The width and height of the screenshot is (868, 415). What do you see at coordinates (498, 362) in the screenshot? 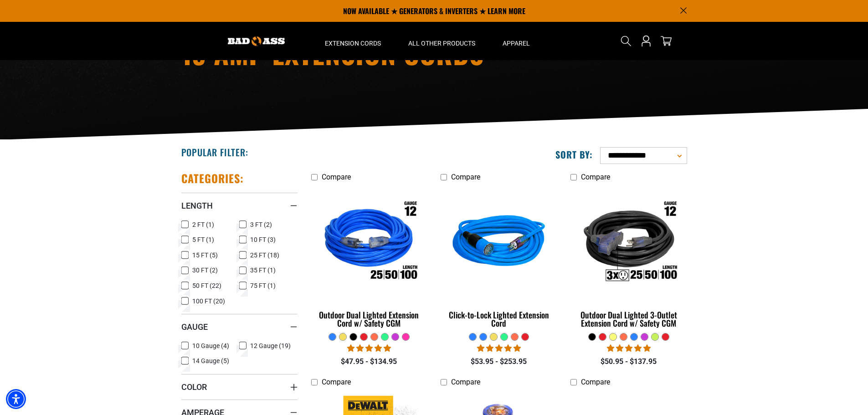
I see `div: $53.95 - $253.95` at bounding box center [498, 362].